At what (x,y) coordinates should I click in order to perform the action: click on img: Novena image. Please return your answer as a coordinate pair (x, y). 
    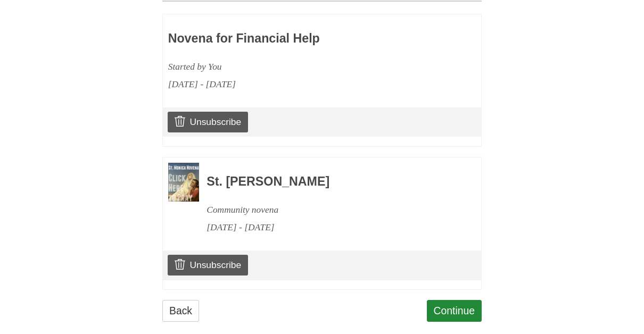
    Looking at the image, I should click on (183, 182).